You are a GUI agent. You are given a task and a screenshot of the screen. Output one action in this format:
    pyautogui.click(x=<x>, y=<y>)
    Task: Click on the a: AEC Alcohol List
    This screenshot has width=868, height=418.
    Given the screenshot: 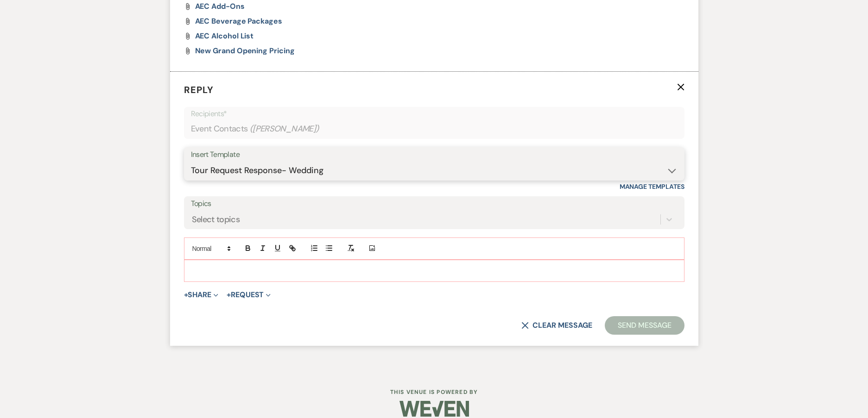 What is the action you would take?
    pyautogui.click(x=224, y=36)
    